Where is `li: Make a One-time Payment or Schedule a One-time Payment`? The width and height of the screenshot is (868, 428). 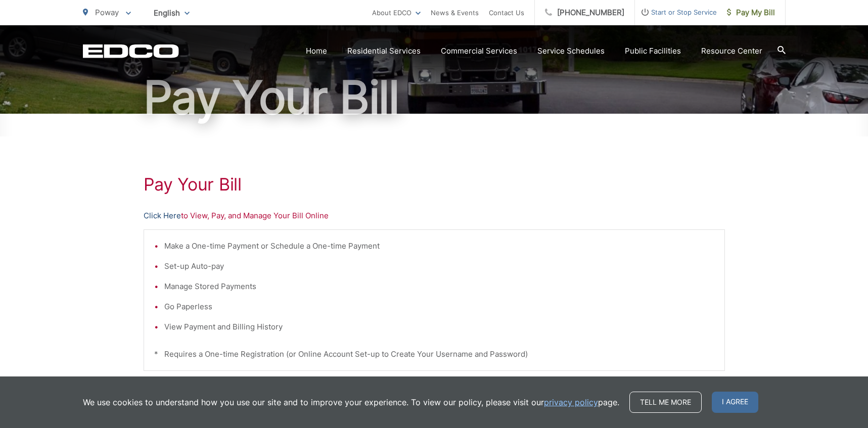 li: Make a One-time Payment or Schedule a One-time Payment is located at coordinates (439, 246).